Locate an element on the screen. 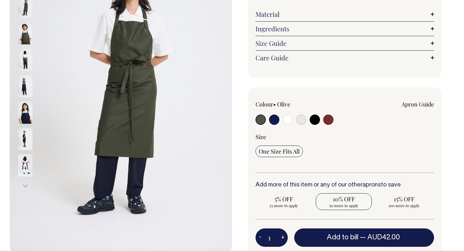  button: Next is located at coordinates (25, 185).